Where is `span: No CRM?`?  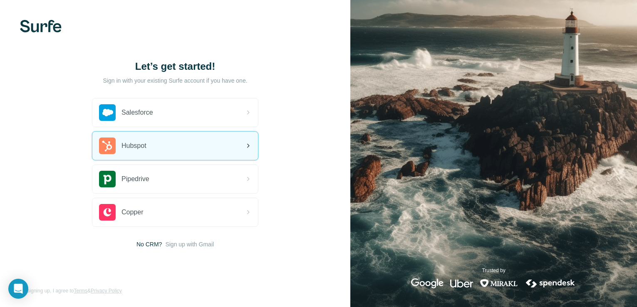
span: No CRM? is located at coordinates (149, 245).